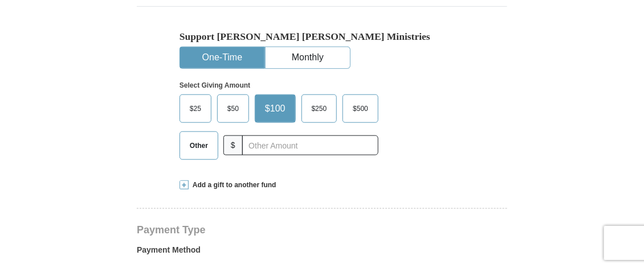 This screenshot has height=268, width=644. What do you see at coordinates (275, 108) in the screenshot?
I see `span: $100` at bounding box center [275, 108].